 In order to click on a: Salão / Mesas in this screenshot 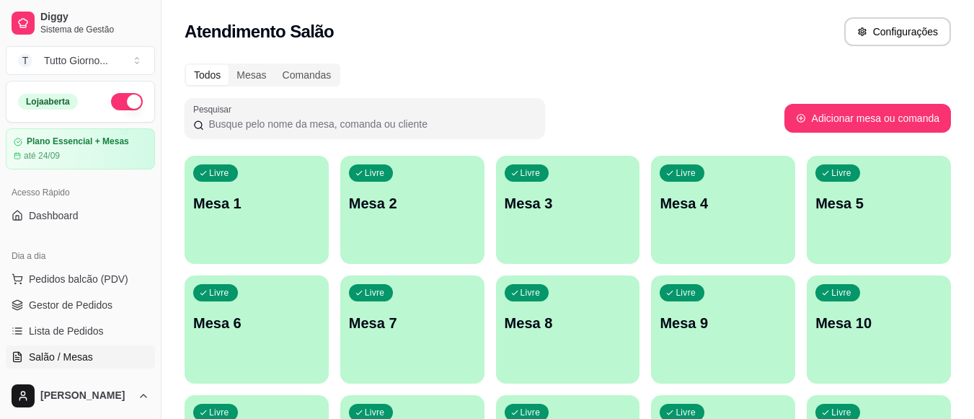, I will do `click(80, 357)`.